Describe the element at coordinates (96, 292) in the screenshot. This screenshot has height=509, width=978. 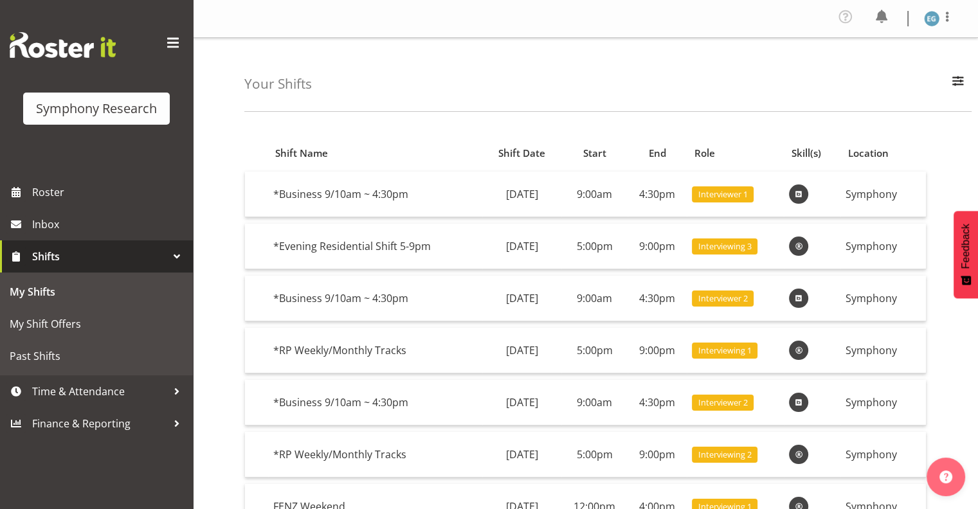
I see `a: My Shifts` at that location.